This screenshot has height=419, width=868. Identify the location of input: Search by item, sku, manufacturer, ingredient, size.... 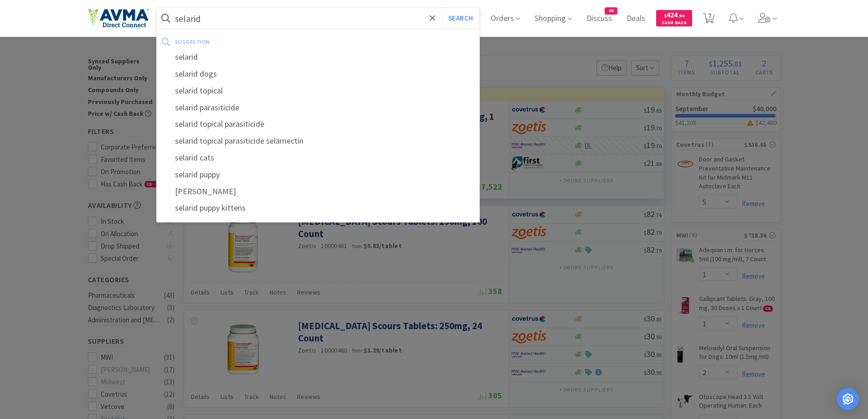
(318, 18).